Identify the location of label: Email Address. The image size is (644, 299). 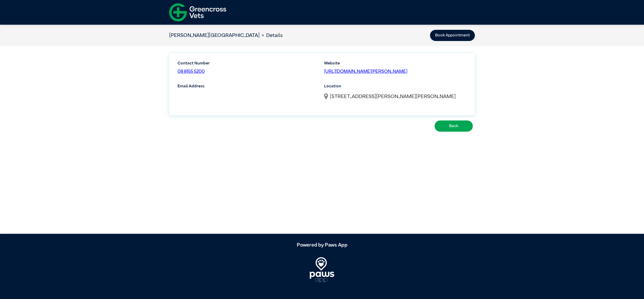
(249, 86).